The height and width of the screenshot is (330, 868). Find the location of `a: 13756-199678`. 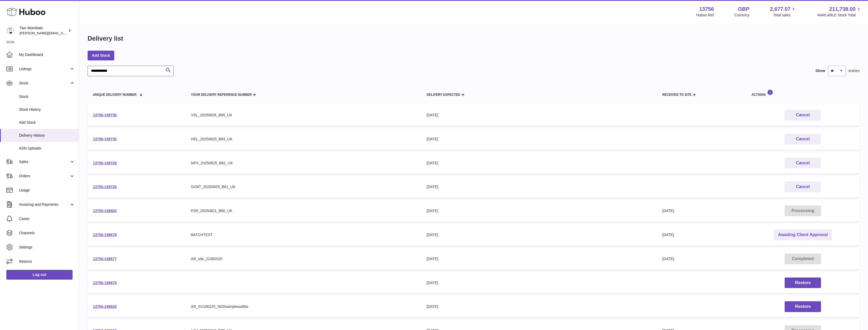

a: 13756-199678 is located at coordinates (105, 235).